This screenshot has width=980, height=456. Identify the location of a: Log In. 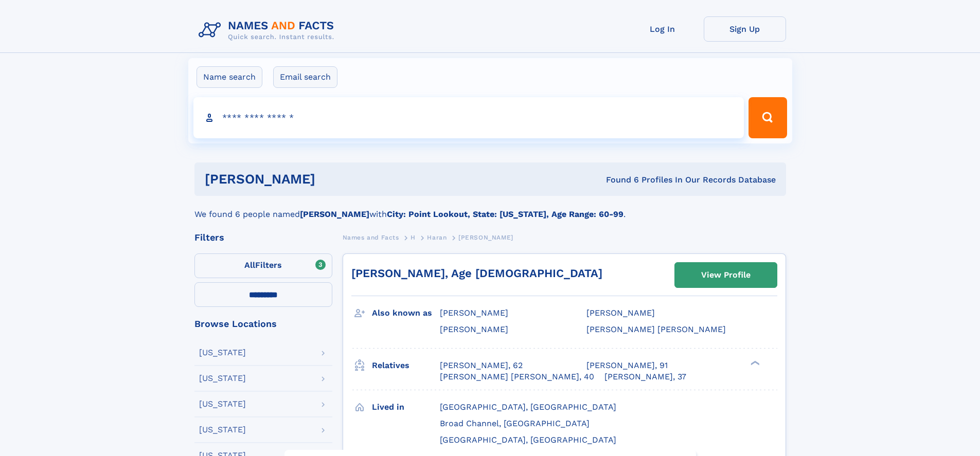
(662, 29).